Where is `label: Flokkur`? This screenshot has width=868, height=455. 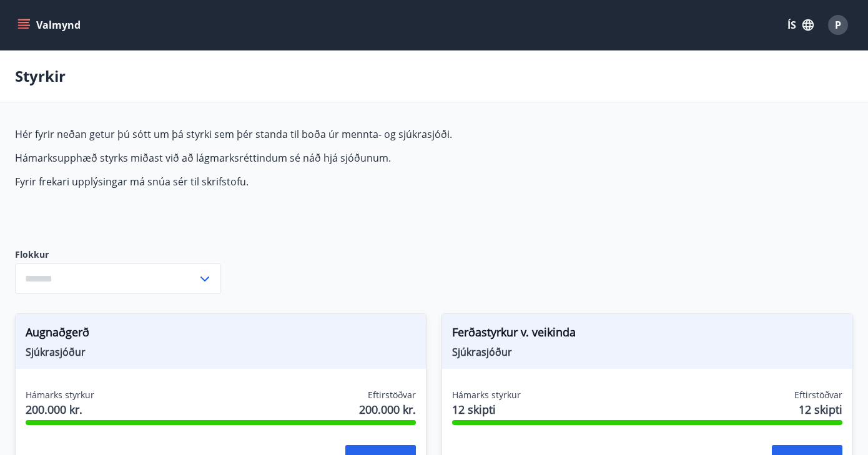
label: Flokkur is located at coordinates (118, 255).